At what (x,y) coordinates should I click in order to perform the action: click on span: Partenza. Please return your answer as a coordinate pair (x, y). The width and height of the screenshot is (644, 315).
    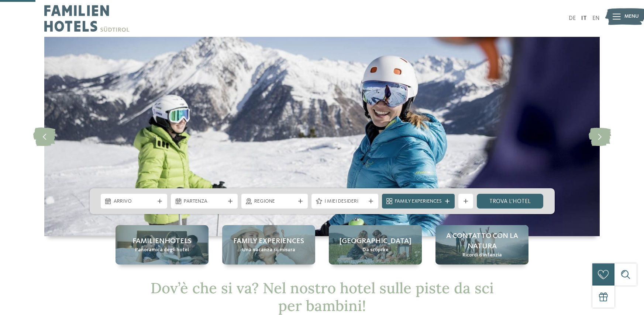
    Looking at the image, I should click on (204, 201).